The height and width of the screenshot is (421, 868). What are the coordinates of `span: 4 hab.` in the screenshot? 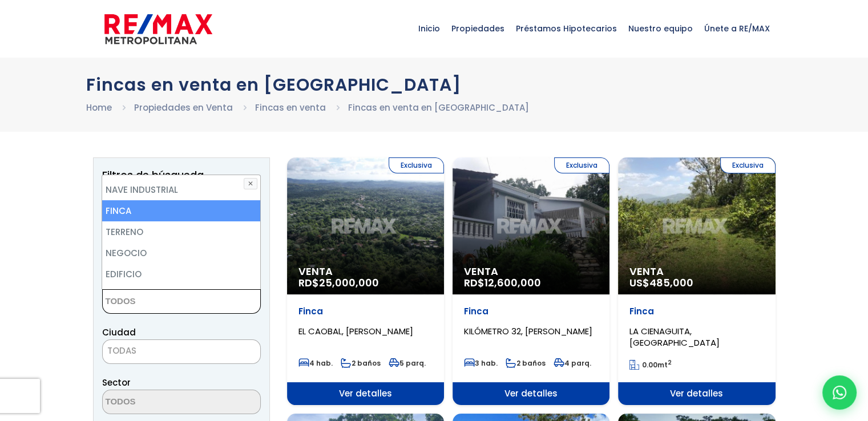 It's located at (316, 363).